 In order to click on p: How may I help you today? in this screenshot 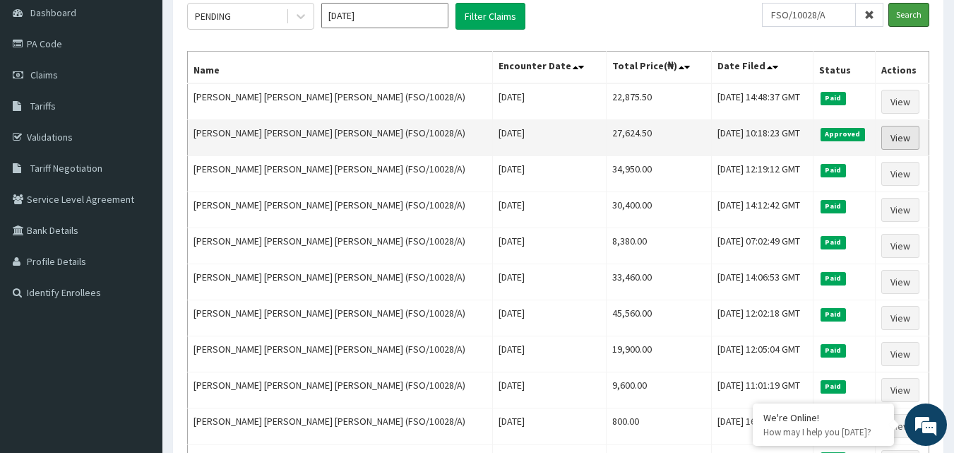, I will do `click(824, 432)`.